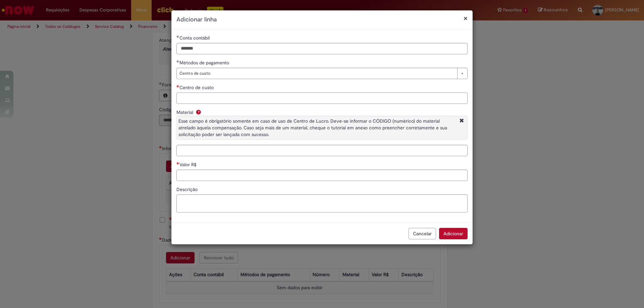 This screenshot has width=644, height=308. What do you see at coordinates (422, 234) in the screenshot?
I see `button: Cancelar` at bounding box center [422, 234].